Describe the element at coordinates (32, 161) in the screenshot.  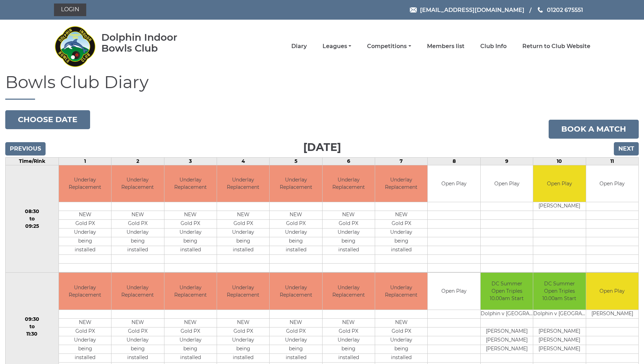
I see `td: Time/Rink` at that location.